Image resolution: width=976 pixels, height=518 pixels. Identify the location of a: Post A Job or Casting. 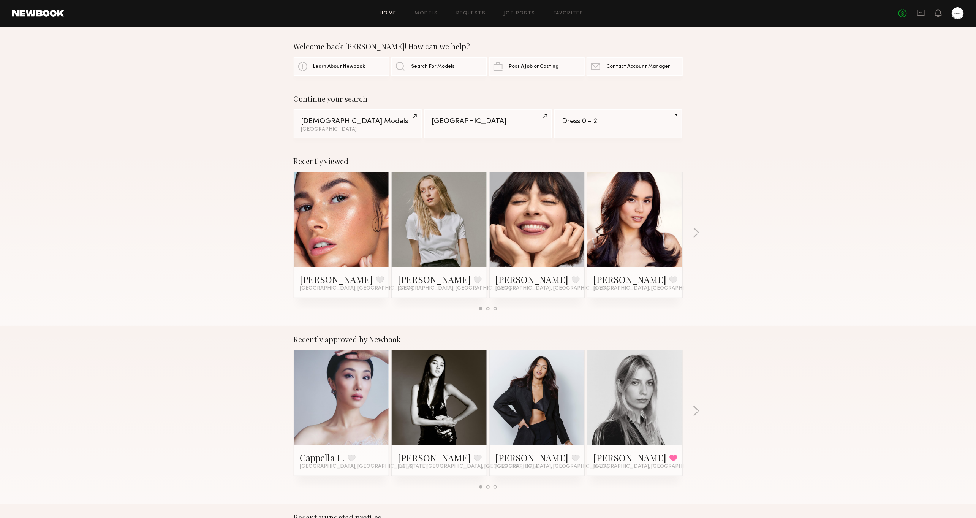
(537, 66).